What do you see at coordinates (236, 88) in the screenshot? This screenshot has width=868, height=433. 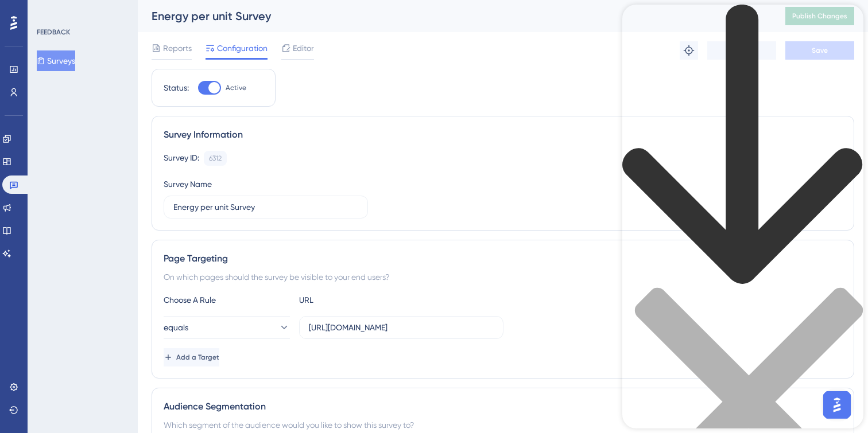 I see `span: Active` at bounding box center [236, 88].